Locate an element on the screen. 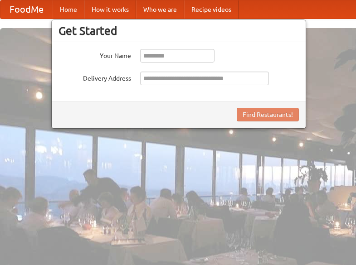 This screenshot has height=265, width=356. a: How it works is located at coordinates (110, 10).